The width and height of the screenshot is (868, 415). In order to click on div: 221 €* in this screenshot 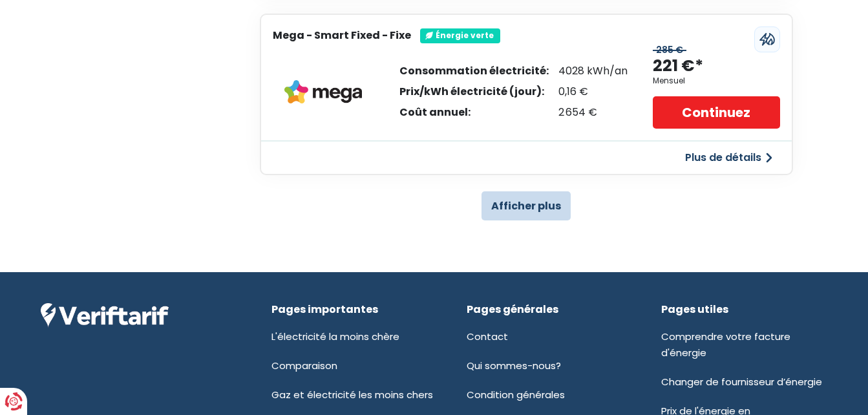, I will do `click(678, 66)`.